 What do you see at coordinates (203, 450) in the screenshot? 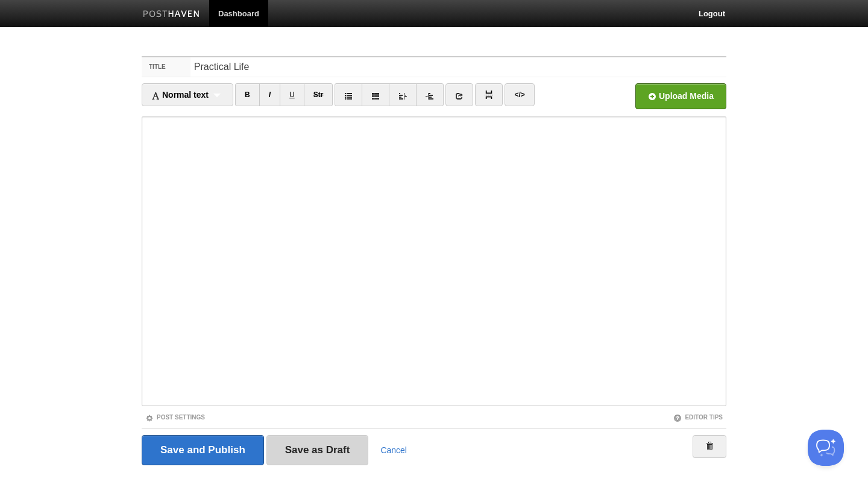
I see `input: Save and Publish` at bounding box center [203, 450].